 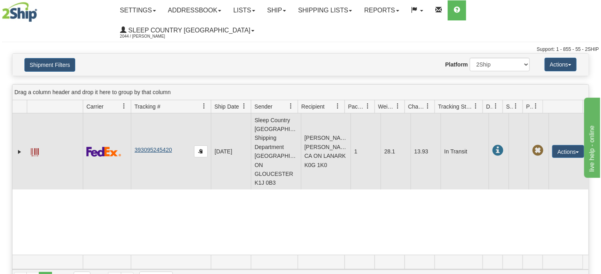 What do you see at coordinates (138, 10) in the screenshot?
I see `a: Settings` at bounding box center [138, 10].